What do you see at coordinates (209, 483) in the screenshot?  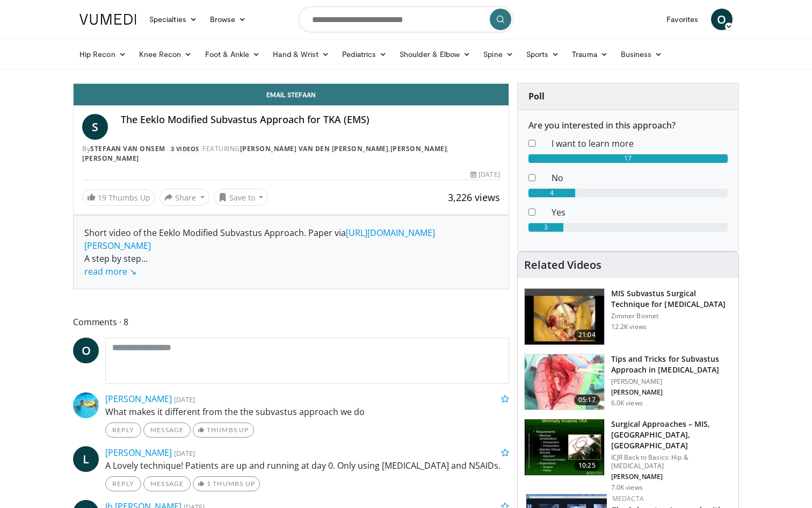 I see `span: 1` at bounding box center [209, 483].